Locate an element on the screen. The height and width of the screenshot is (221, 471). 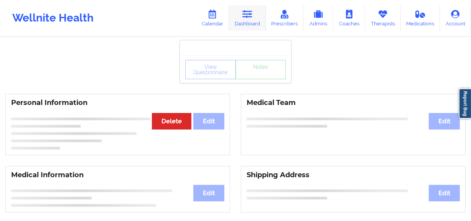
a: Calendar is located at coordinates (212, 18).